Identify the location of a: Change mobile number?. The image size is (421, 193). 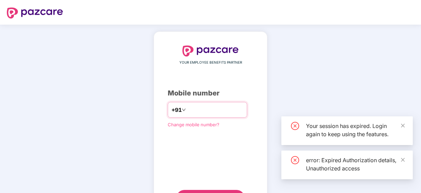
(193, 125).